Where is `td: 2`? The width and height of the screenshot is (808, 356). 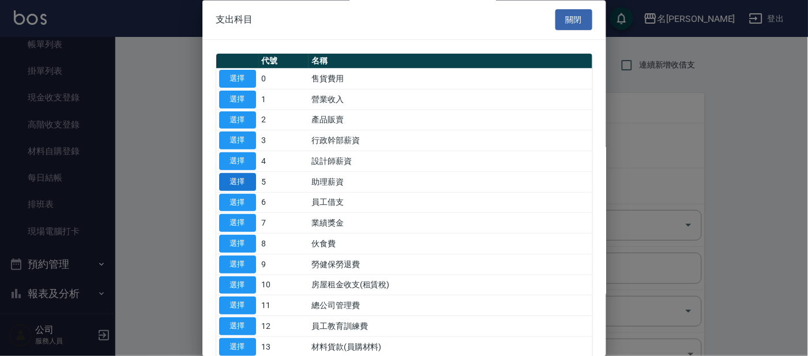
td: 2 is located at coordinates (284, 121).